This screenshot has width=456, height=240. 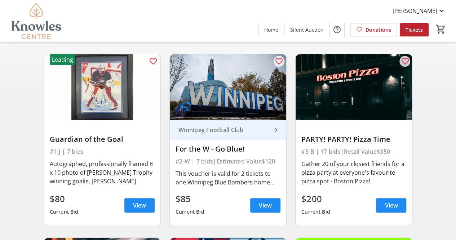 I want to click on span: Home, so click(x=271, y=30).